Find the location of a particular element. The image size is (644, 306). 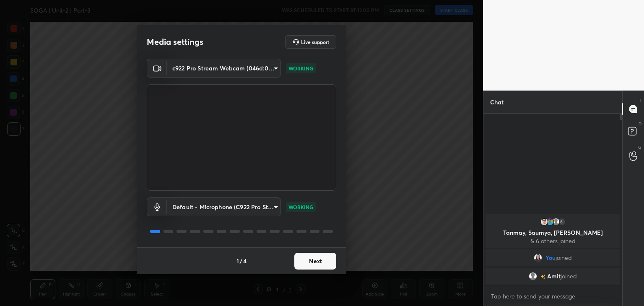

div: 6 is located at coordinates (561, 222).